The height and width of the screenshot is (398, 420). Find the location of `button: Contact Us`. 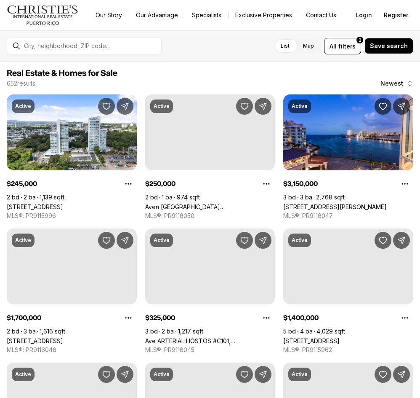

button: Contact Us is located at coordinates (321, 15).